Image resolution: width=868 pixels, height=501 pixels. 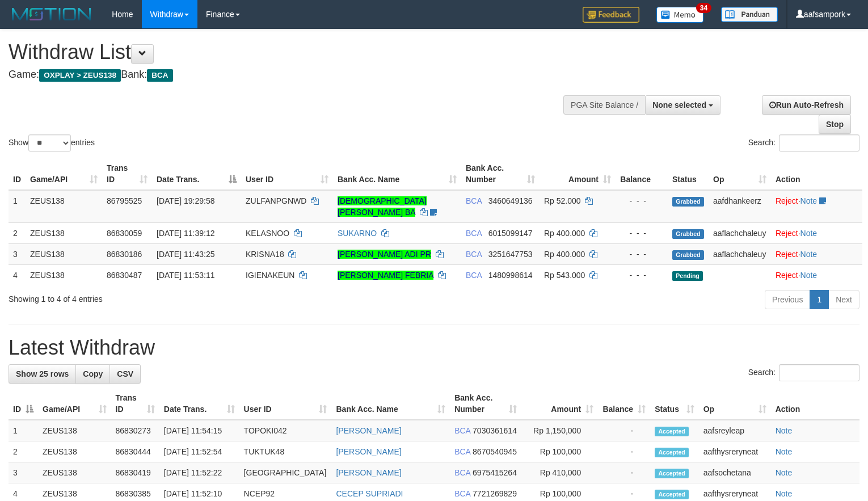 I want to click on img: panduan.png, so click(x=750, y=14).